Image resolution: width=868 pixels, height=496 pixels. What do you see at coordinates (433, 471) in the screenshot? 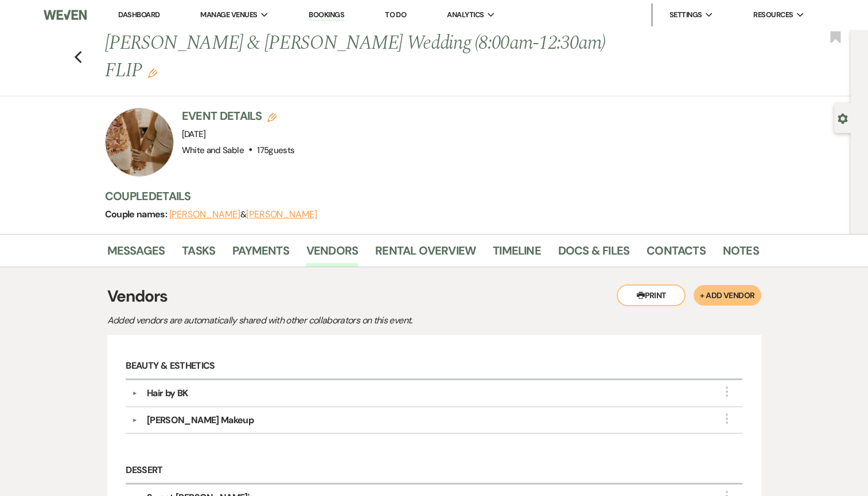
I see `h6: Dessert` at bounding box center [433, 471].